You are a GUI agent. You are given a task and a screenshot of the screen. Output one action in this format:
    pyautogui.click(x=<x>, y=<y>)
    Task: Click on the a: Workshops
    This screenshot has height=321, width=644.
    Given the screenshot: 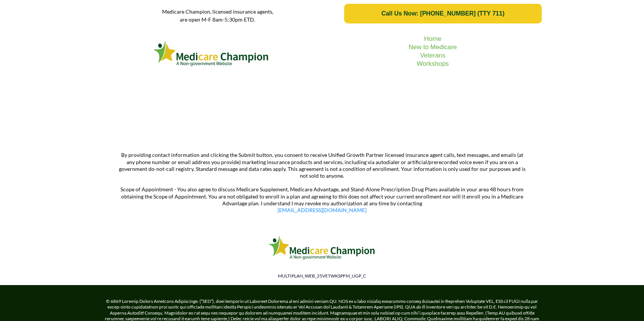 What is the action you would take?
    pyautogui.click(x=433, y=64)
    